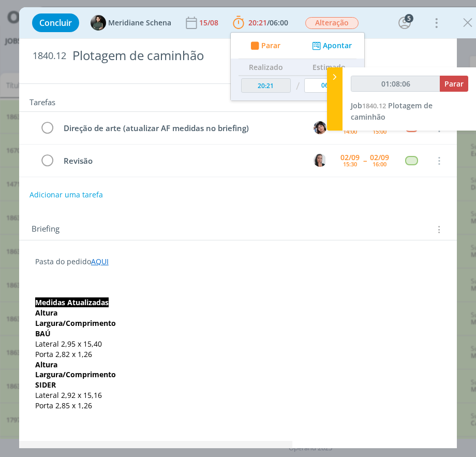 The width and height of the screenshot is (476, 457). What do you see at coordinates (258, 22) in the screenshot?
I see `span: 20:21` at bounding box center [258, 22].